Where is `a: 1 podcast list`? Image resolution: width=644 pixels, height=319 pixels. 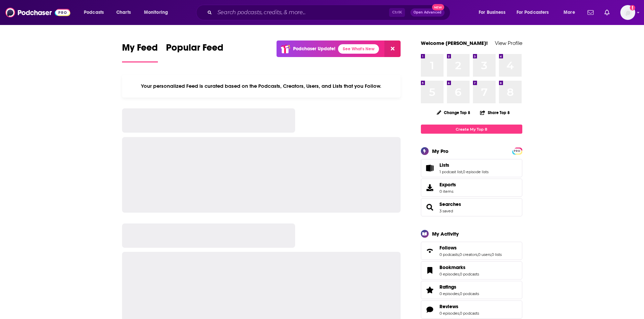 a: 1 podcast list is located at coordinates (451, 172).